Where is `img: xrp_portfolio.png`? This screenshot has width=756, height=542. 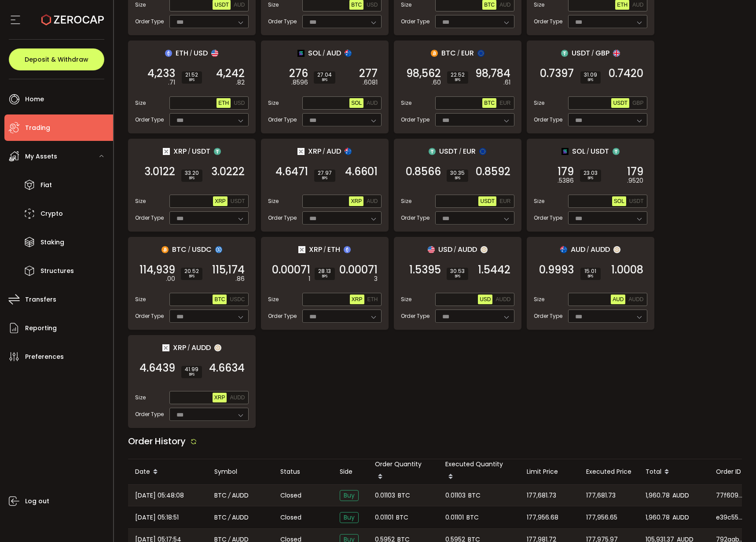
img: xrp_portfolio.png is located at coordinates (301, 152).